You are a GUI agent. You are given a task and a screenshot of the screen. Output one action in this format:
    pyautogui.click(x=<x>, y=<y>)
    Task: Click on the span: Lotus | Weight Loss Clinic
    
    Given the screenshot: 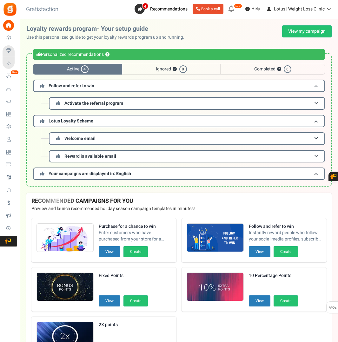 What is the action you would take?
    pyautogui.click(x=299, y=9)
    